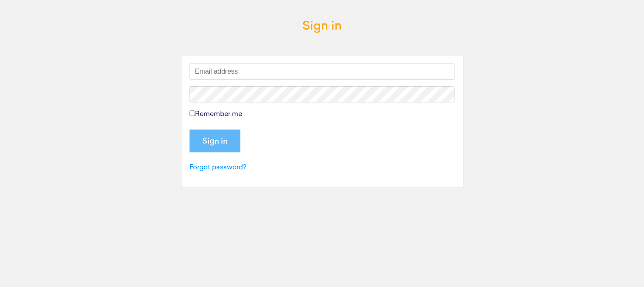  Describe the element at coordinates (322, 71) in the screenshot. I see `input: Email address` at that location.